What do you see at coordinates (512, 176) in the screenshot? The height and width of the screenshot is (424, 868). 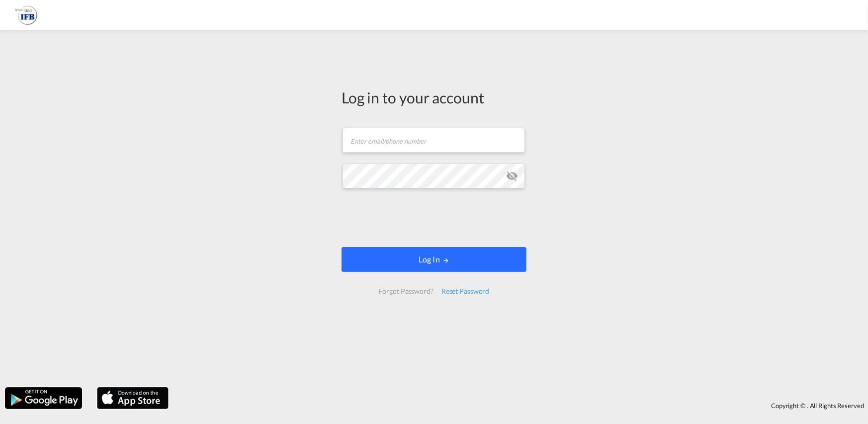 I see `md-icon: icon-eye-off` at bounding box center [512, 176].